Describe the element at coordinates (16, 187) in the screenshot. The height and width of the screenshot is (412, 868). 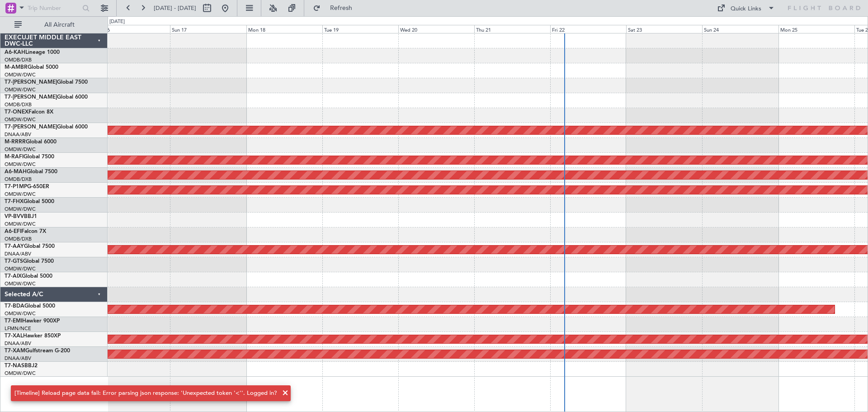
I see `span: T7-P1MP` at that location.